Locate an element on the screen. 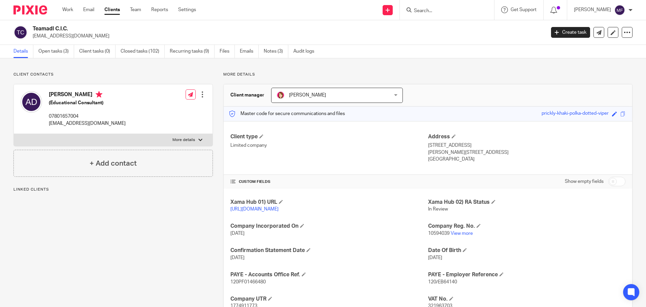  img: Pixie is located at coordinates (30, 10).